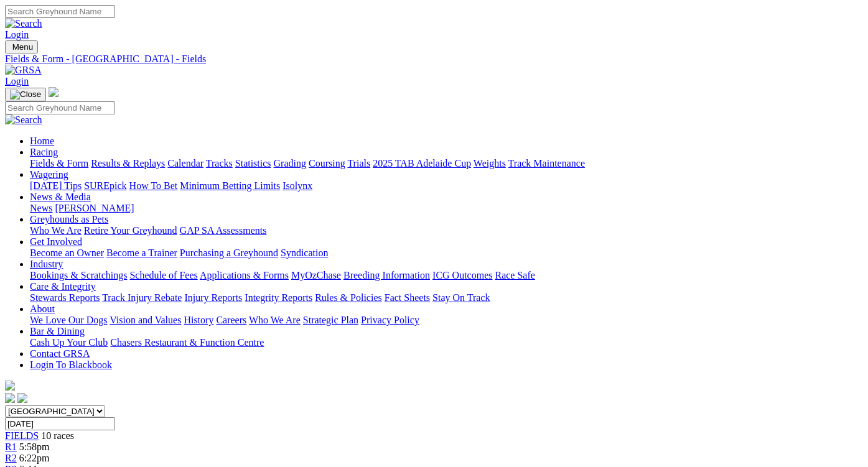 The height and width of the screenshot is (467, 868). What do you see at coordinates (23, 70) in the screenshot?
I see `img: GRSA` at bounding box center [23, 70].